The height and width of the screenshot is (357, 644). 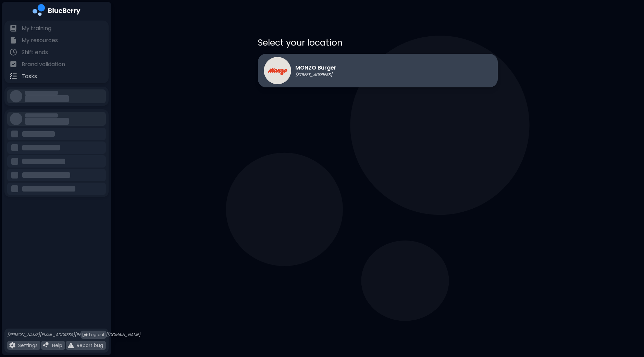 I want to click on p: Shift ends, so click(x=35, y=53).